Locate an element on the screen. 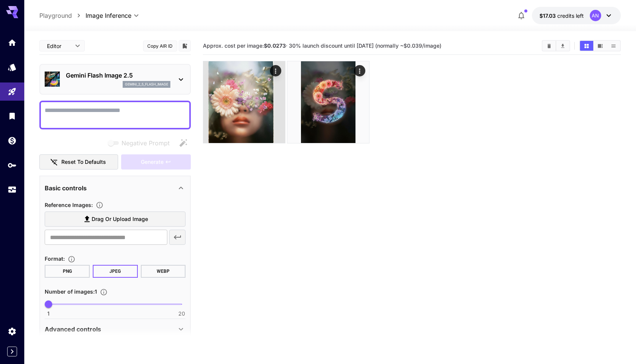 This screenshot has width=636, height=364. button: Download All is located at coordinates (563, 46).